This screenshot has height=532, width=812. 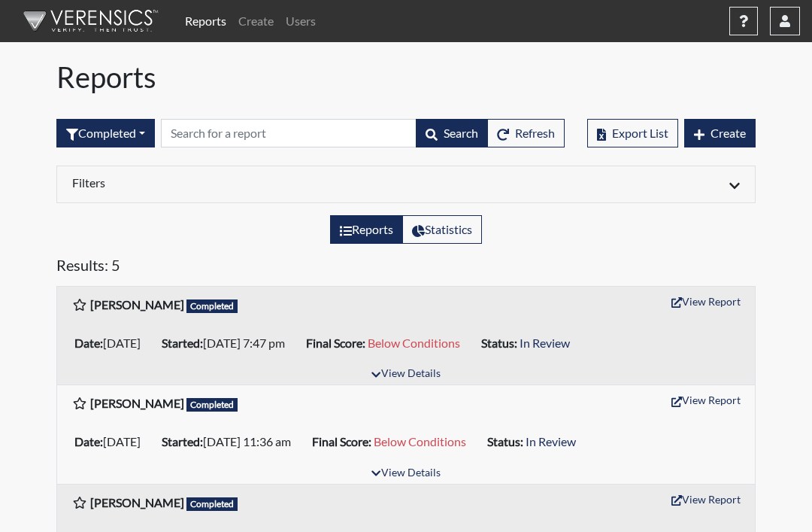 What do you see at coordinates (452, 133) in the screenshot?
I see `button: Search` at bounding box center [452, 133].